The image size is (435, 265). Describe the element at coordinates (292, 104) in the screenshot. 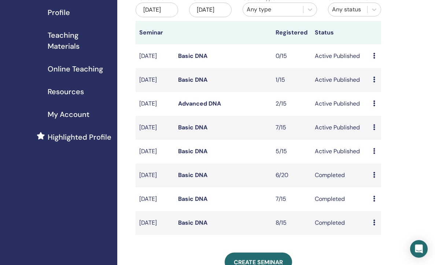

I see `td: 2/15` at that location.